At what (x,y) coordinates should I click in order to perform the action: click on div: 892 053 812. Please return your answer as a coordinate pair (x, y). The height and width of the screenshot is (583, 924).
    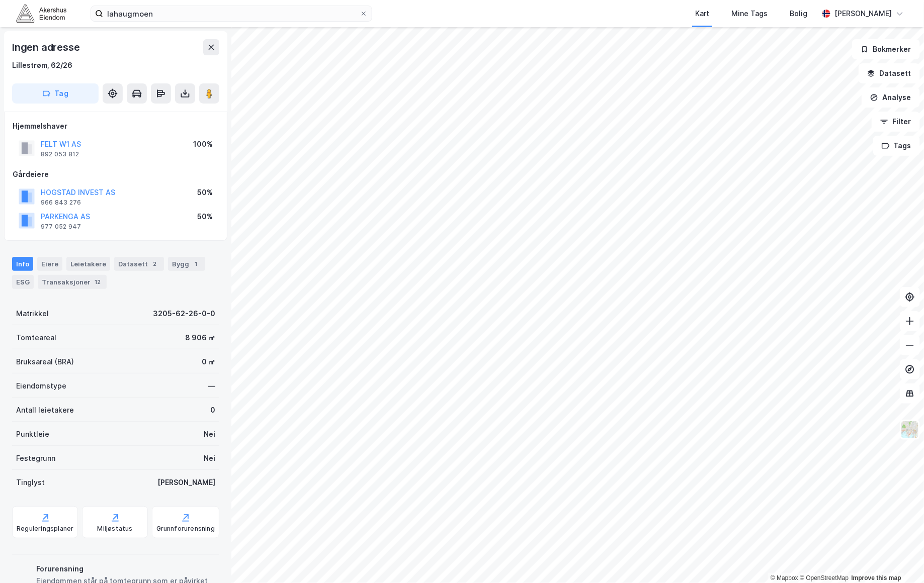
    Looking at the image, I should click on (60, 154).